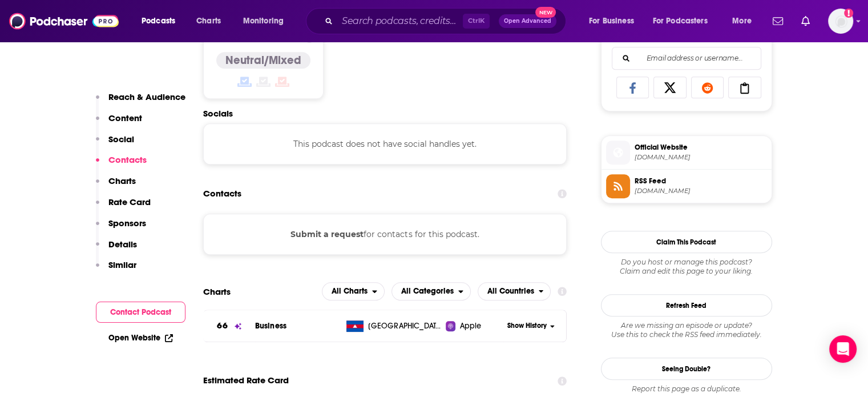 Image resolution: width=868 pixels, height=397 pixels. What do you see at coordinates (474, 326) in the screenshot?
I see `a: Apple` at bounding box center [474, 326].